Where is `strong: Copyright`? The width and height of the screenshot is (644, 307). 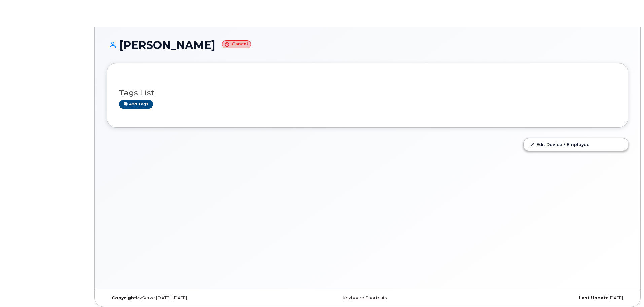
strong: Copyright is located at coordinates (124, 297).